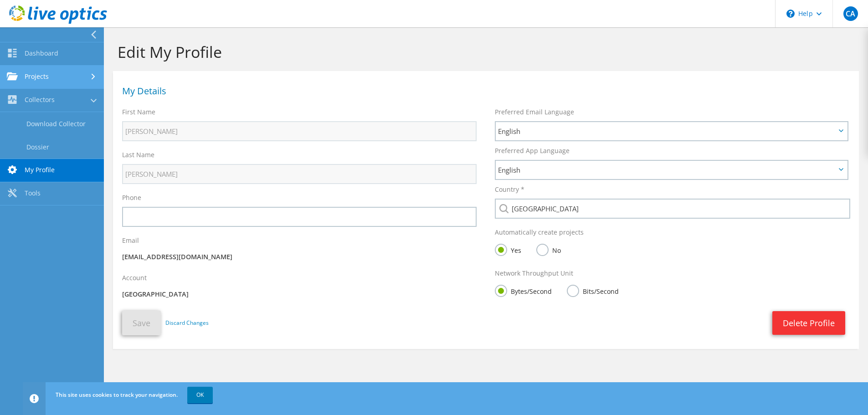 The width and height of the screenshot is (868, 415). Describe the element at coordinates (523, 290) in the screenshot. I see `label: Bytes/Second` at that location.